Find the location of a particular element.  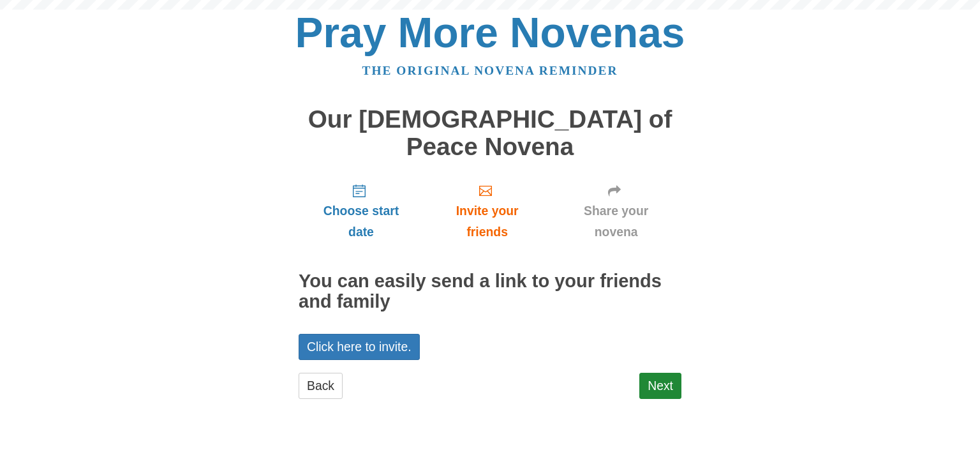

a: Share your novena is located at coordinates (615, 211).